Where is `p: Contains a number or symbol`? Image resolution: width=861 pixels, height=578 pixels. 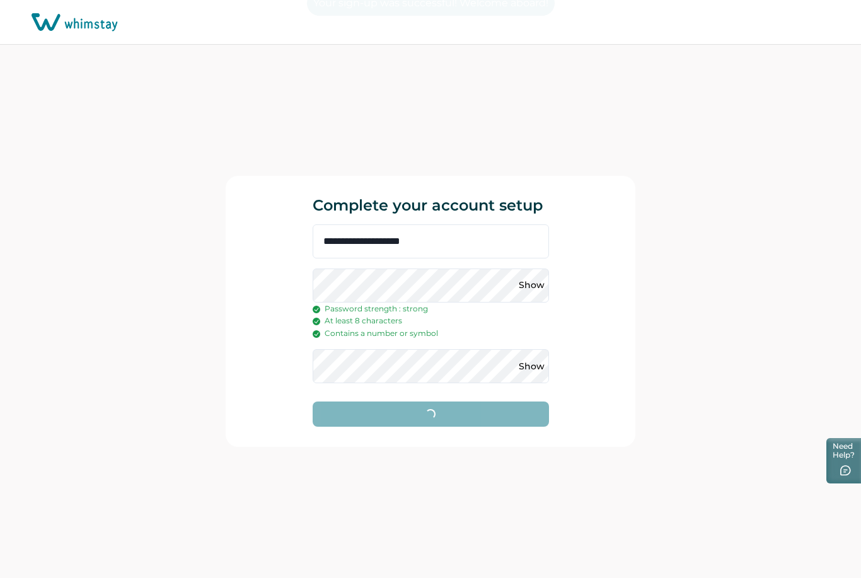
p: Contains a number or symbol is located at coordinates (431, 333).